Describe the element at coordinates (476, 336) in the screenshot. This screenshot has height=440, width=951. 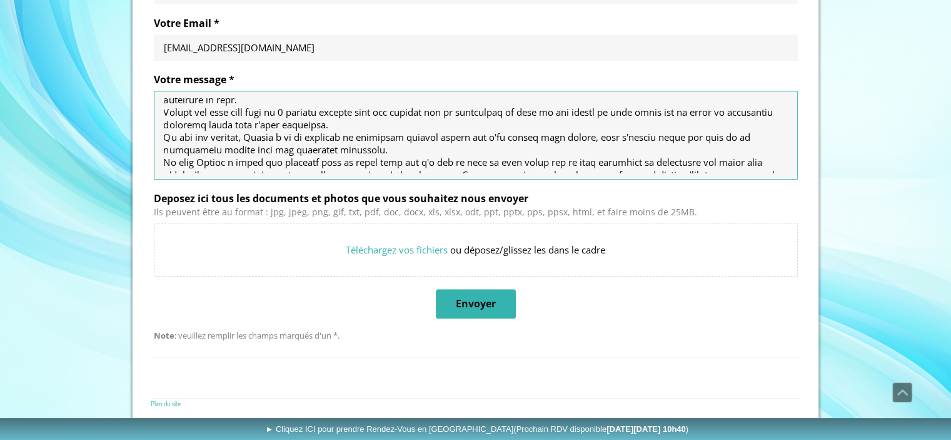
I see `div: : veuillez remplir les champs marqués d'un *.` at that location.